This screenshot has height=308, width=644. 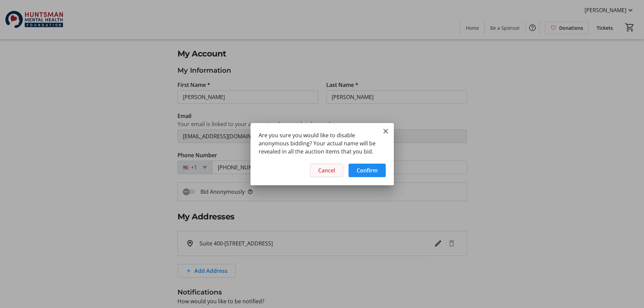 What do you see at coordinates (326, 170) in the screenshot?
I see `span: Cancel` at bounding box center [326, 170].